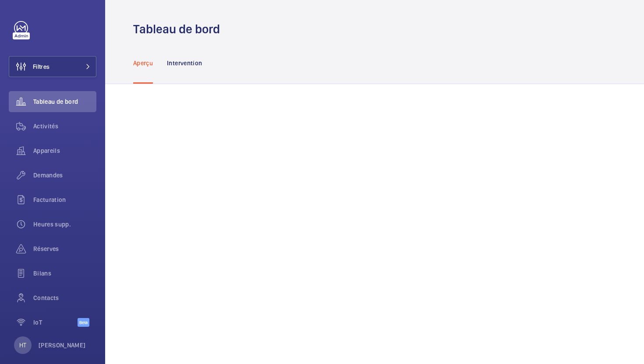 This screenshot has height=364, width=644. I want to click on span: Facturation, so click(65, 200).